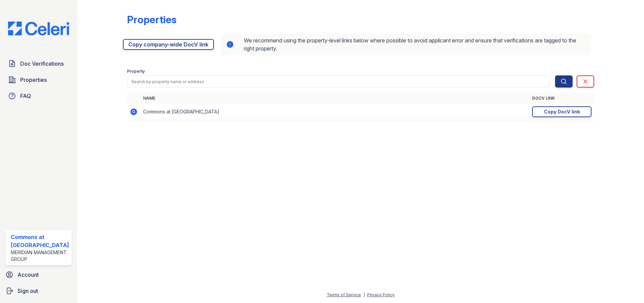 The width and height of the screenshot is (644, 303). I want to click on a: Doc Verifications, so click(38, 63).